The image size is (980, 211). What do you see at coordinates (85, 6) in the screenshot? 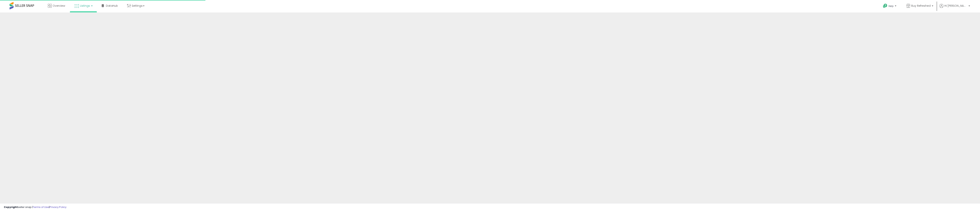
I see `span: Listings` at bounding box center [85, 6].